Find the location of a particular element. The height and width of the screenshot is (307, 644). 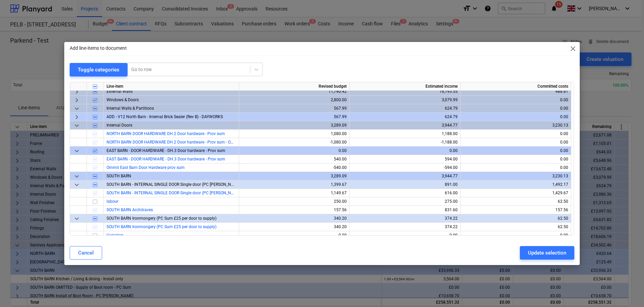

div: 831.60 is located at coordinates (405, 210).